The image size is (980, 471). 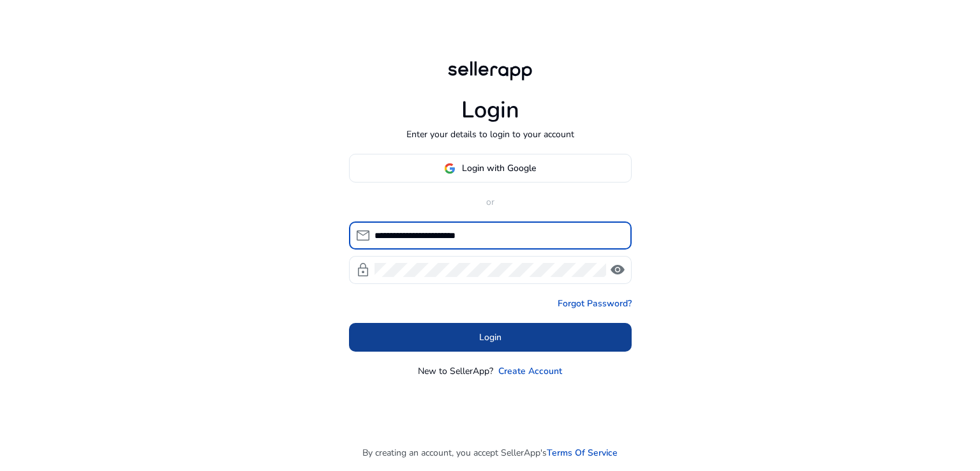 What do you see at coordinates (490, 167) in the screenshot?
I see `button: Login with Google` at bounding box center [490, 167].